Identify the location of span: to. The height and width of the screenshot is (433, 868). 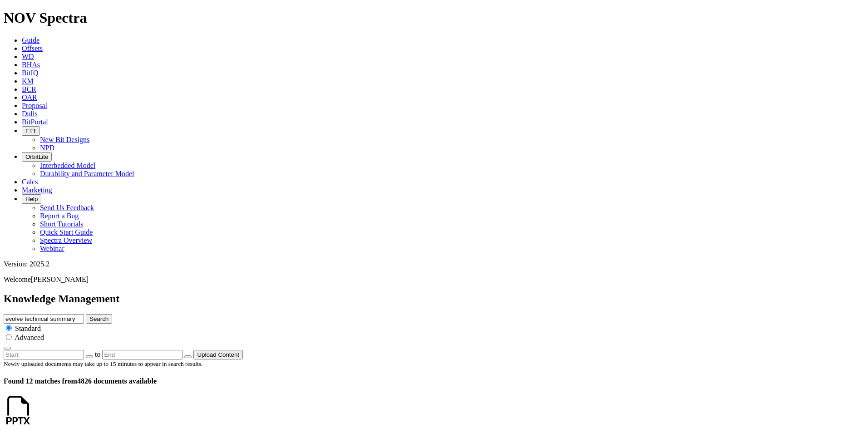
(98, 354).